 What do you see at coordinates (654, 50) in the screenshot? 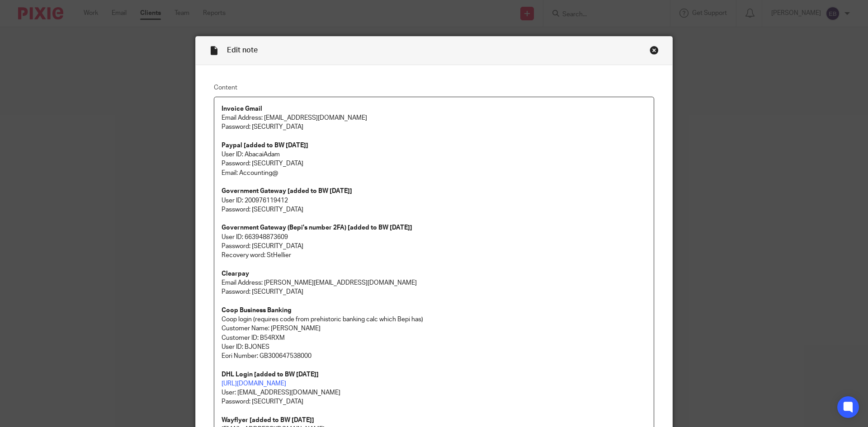
I see `div: Close this dialog window` at bounding box center [654, 50].